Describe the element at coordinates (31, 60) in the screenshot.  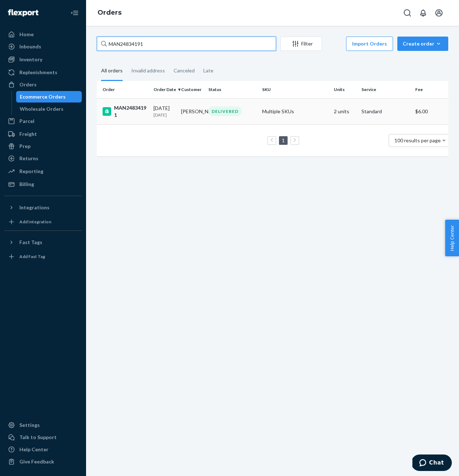
I see `div: Inventory` at that location.